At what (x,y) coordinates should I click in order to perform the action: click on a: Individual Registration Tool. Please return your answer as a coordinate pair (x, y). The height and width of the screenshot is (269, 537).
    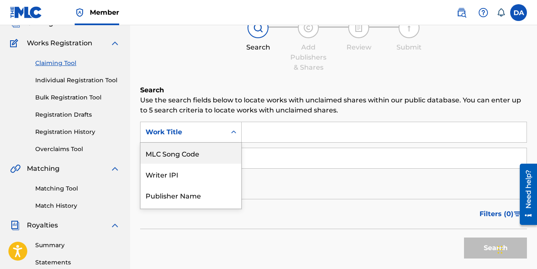
    Looking at the image, I should click on (78, 80).